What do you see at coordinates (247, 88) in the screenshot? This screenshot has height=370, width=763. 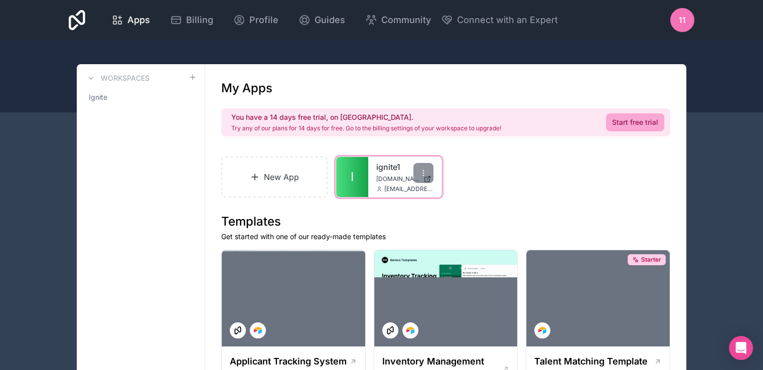 I see `h1: My Apps` at bounding box center [247, 88].